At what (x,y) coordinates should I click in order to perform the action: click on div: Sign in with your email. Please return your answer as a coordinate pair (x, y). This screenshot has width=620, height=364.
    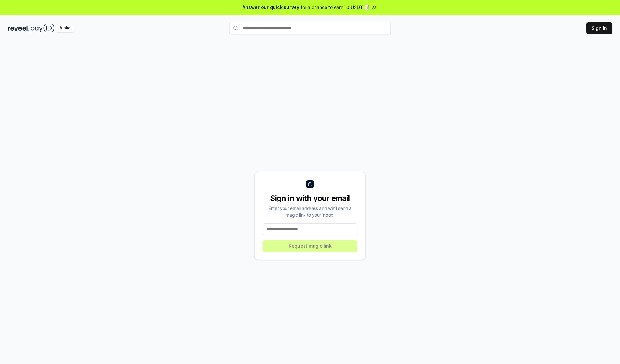
    Looking at the image, I should click on (310, 198).